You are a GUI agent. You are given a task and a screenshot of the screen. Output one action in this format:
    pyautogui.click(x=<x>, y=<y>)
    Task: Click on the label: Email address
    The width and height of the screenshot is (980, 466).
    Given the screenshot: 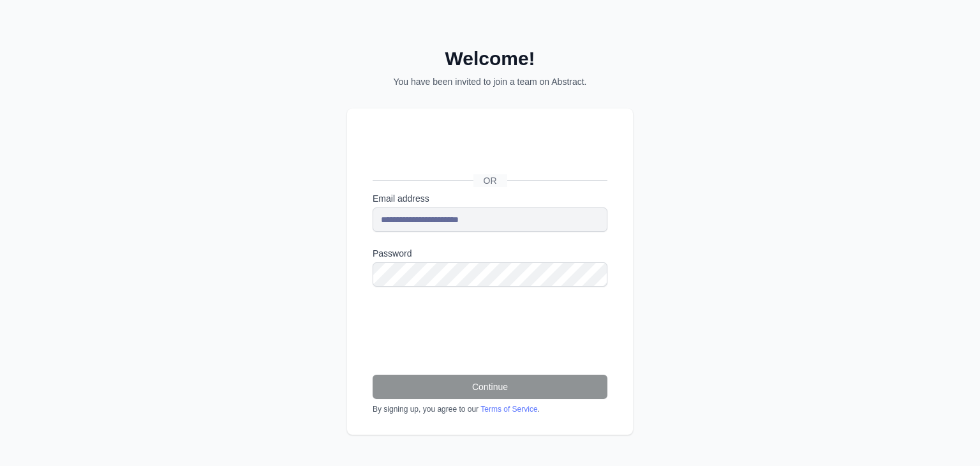 What is the action you would take?
    pyautogui.click(x=490, y=198)
    